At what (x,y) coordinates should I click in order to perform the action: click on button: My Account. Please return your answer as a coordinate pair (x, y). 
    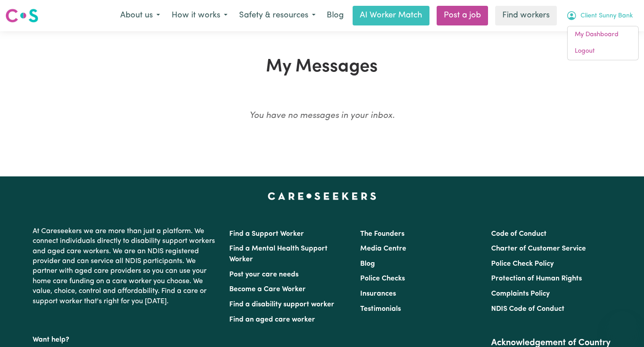
    Looking at the image, I should click on (599, 16).